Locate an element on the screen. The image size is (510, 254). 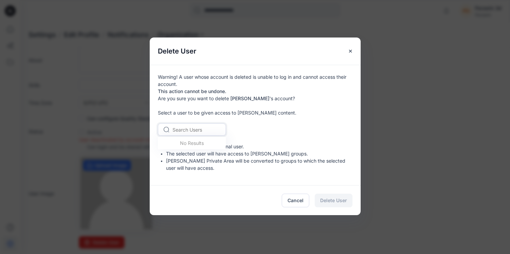
div: Warning! A user whose account is deleted is unable to log in and cannot access their account. Are... is located at coordinates (255, 125).